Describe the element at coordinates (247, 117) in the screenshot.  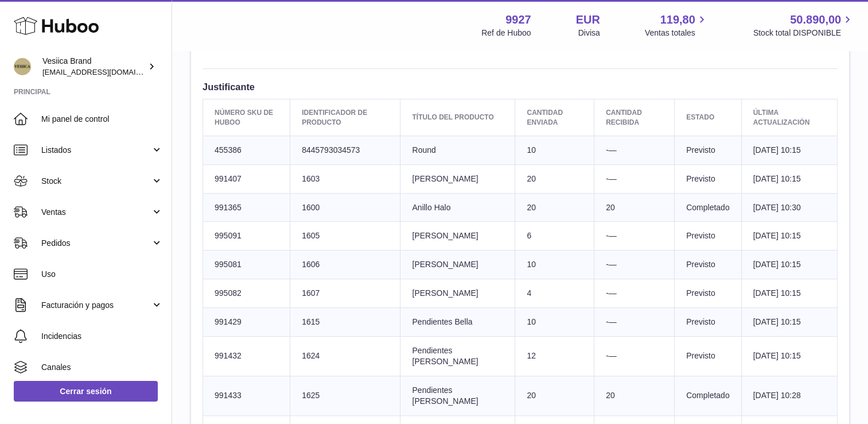
I see `th: Número SKU de Huboo` at that location.